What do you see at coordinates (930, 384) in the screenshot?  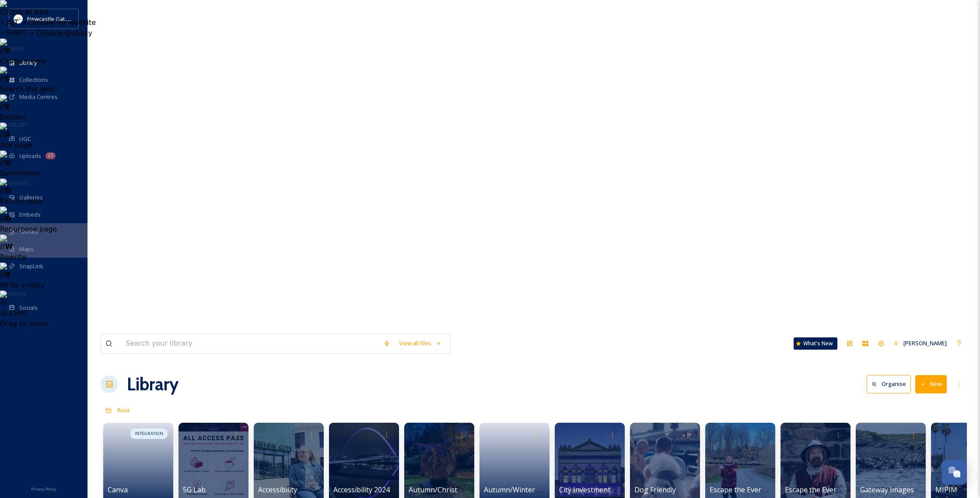 I see `button: New` at bounding box center [930, 384].